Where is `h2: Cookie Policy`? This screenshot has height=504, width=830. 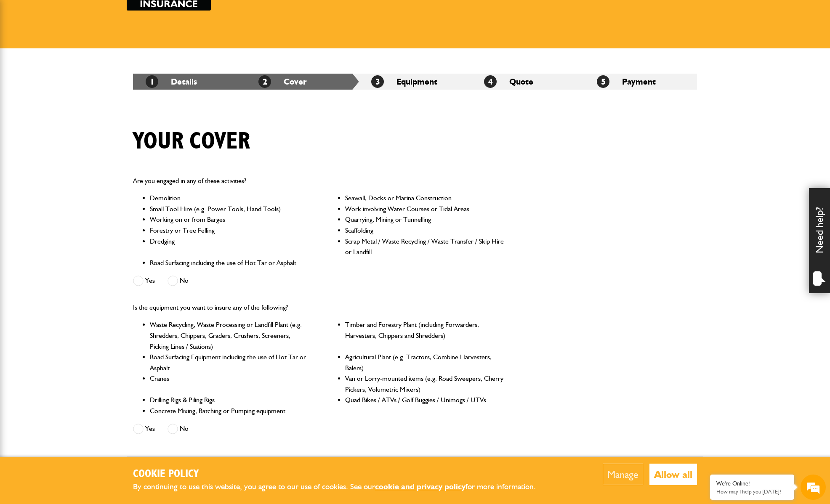
h2: Cookie Policy is located at coordinates (341, 474).